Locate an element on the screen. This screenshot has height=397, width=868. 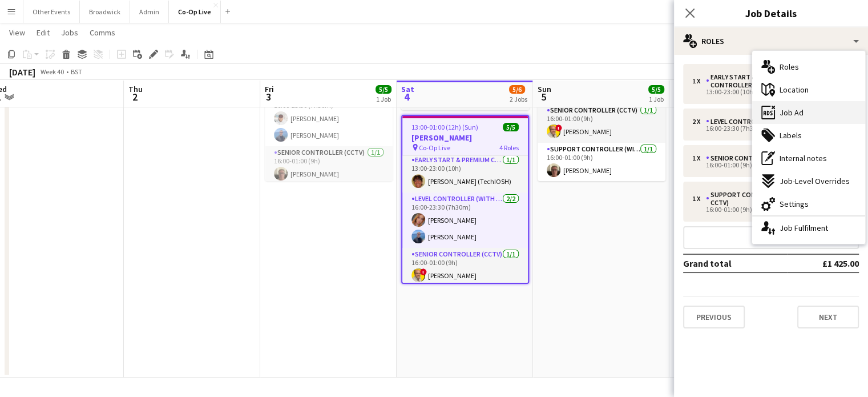
span: 6 is located at coordinates (680, 97).